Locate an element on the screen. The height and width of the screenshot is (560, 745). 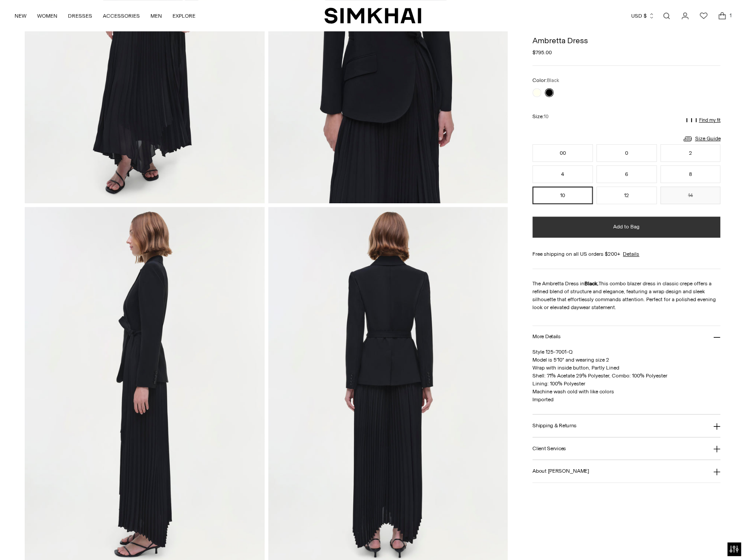
button: 12 is located at coordinates (627, 195).